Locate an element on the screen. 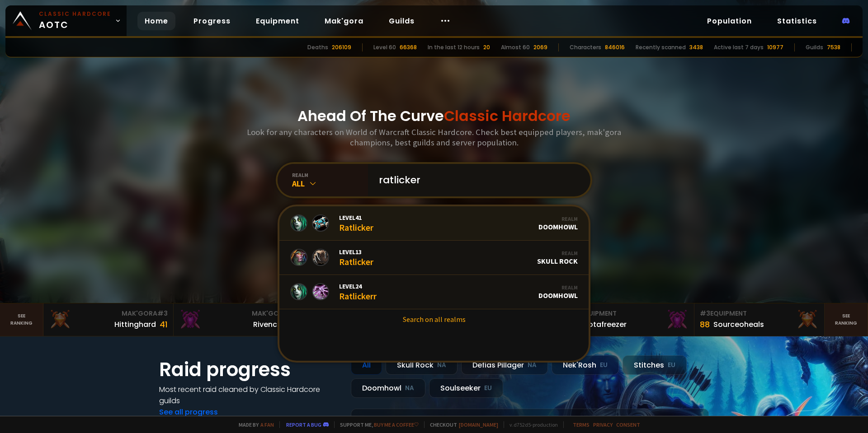  span: Support me, is located at coordinates (376, 425).